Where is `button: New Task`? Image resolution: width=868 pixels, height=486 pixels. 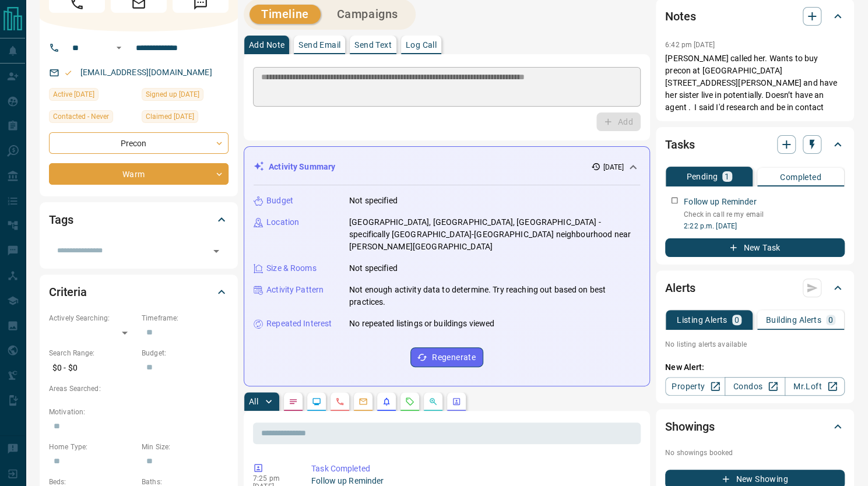 button: New Task is located at coordinates (755, 248).